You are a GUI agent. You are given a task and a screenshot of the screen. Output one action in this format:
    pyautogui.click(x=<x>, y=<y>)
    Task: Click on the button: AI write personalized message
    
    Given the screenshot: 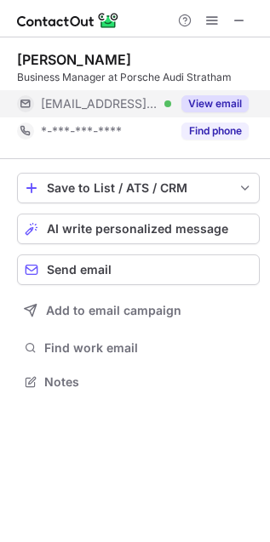 What is the action you would take?
    pyautogui.click(x=138, y=229)
    